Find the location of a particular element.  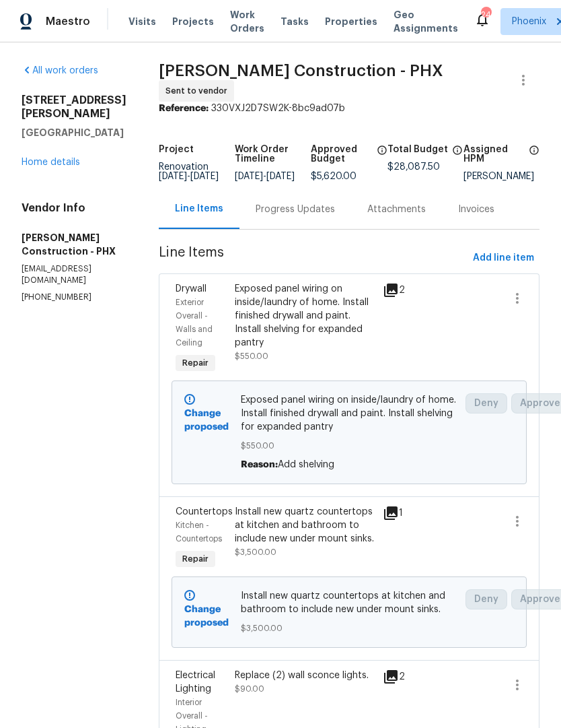

span: Tasks is located at coordinates (295, 21).